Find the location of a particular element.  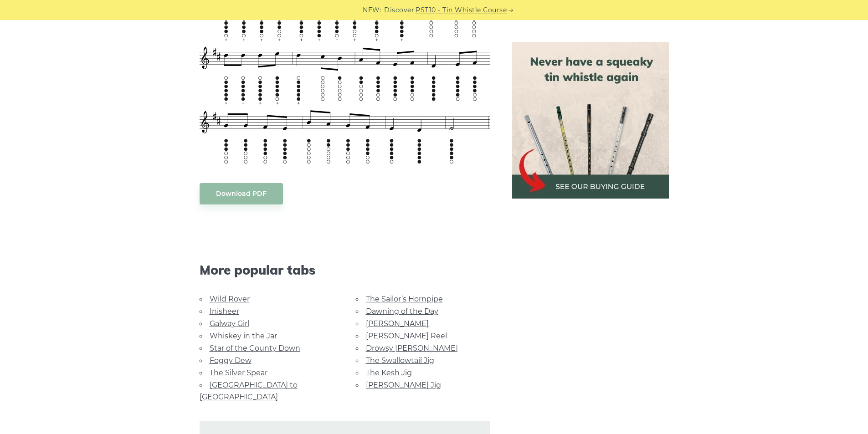

a: Galway Girl is located at coordinates (229, 323).